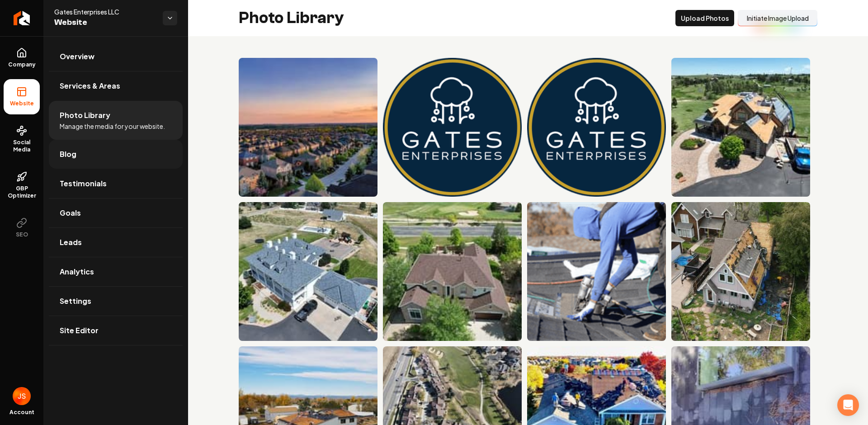 This screenshot has width=868, height=425. Describe the element at coordinates (116, 272) in the screenshot. I see `a: Analytics` at that location.